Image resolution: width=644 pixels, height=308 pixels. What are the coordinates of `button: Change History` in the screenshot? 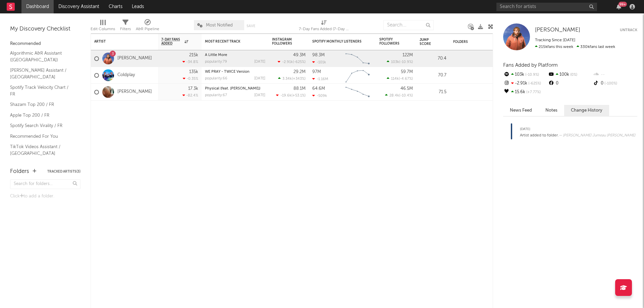 It's located at (587, 111).